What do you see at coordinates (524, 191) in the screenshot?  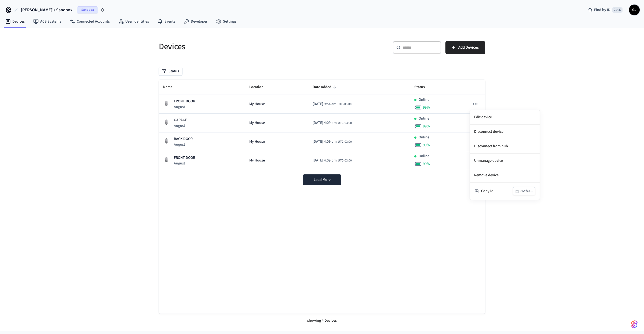 I see `button: 76eb0...` at bounding box center [524, 191].